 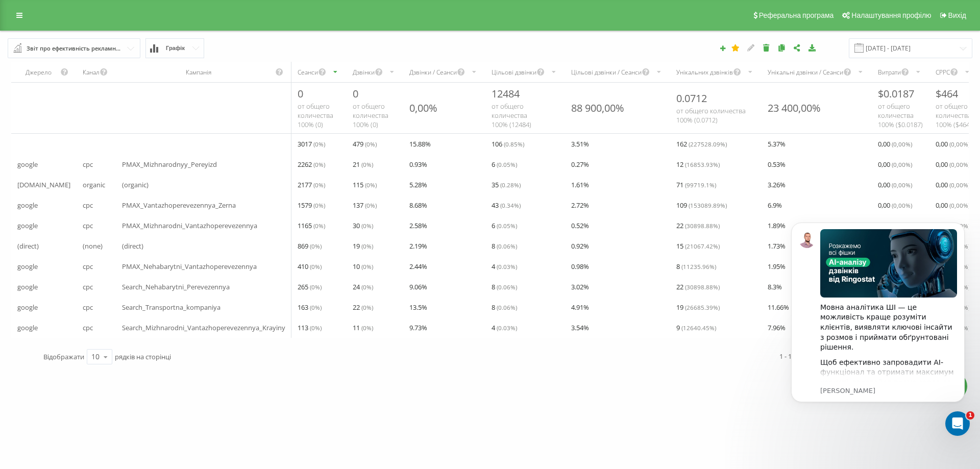 What do you see at coordinates (579, 185) in the screenshot?
I see `span: 1.61 %` at bounding box center [579, 185].